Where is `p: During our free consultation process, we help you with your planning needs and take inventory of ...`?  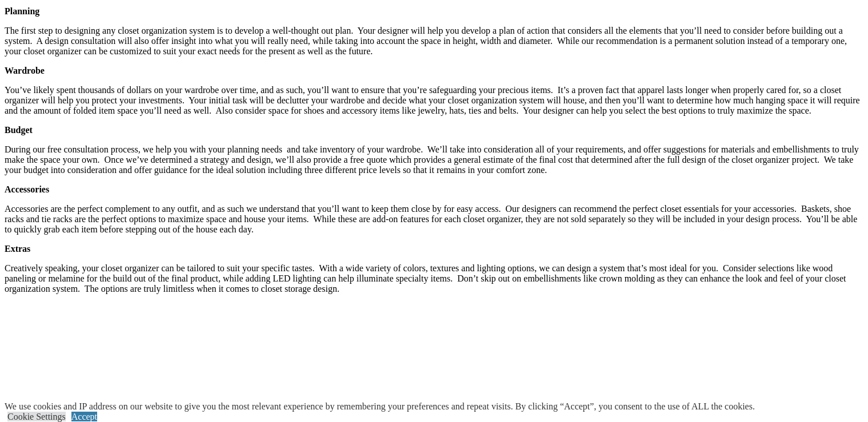 p: During our free consultation process, we help you with your planning needs and take inventory of ... is located at coordinates (433, 160).